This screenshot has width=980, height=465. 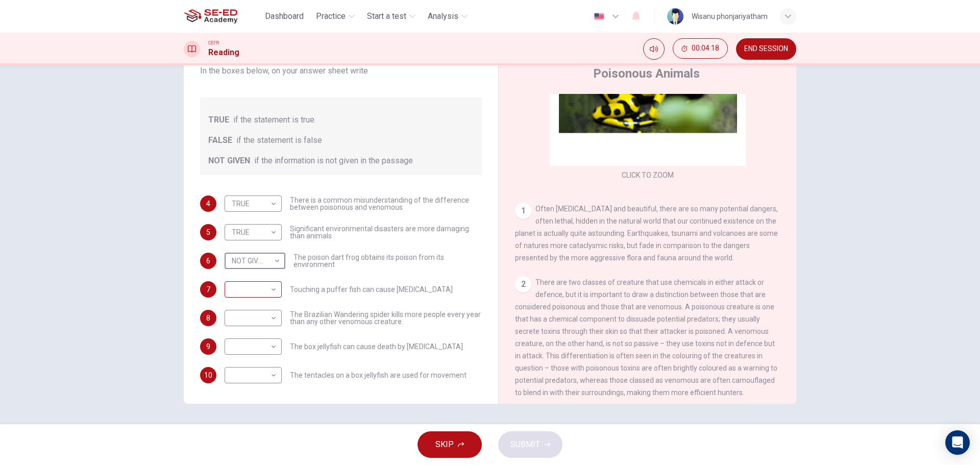 I want to click on span: Analysis, so click(x=443, y=16).